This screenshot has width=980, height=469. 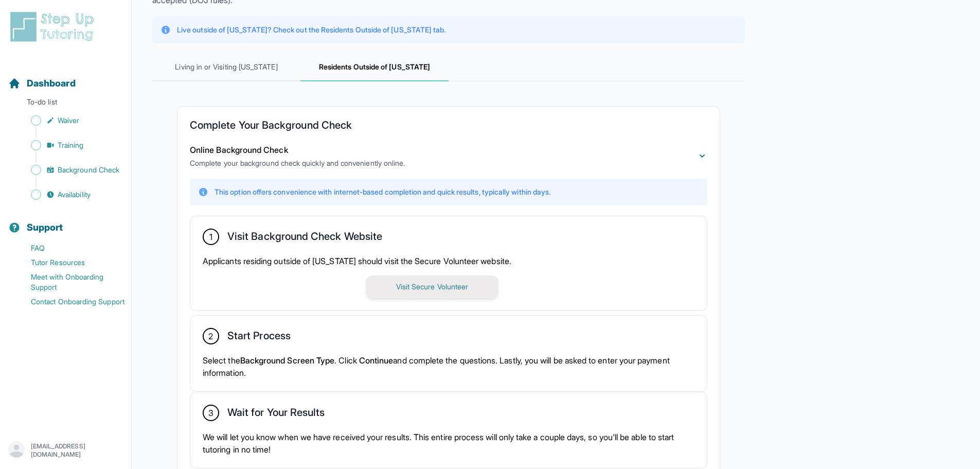 I want to click on span: Online Background Check, so click(x=238, y=150).